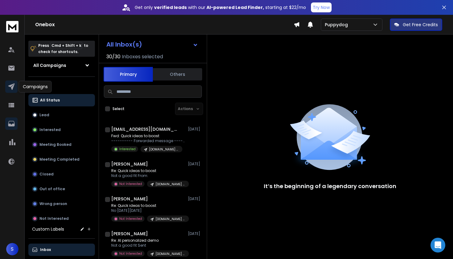  Describe the element at coordinates (62, 189) in the screenshot. I see `button: Out of office` at that location.